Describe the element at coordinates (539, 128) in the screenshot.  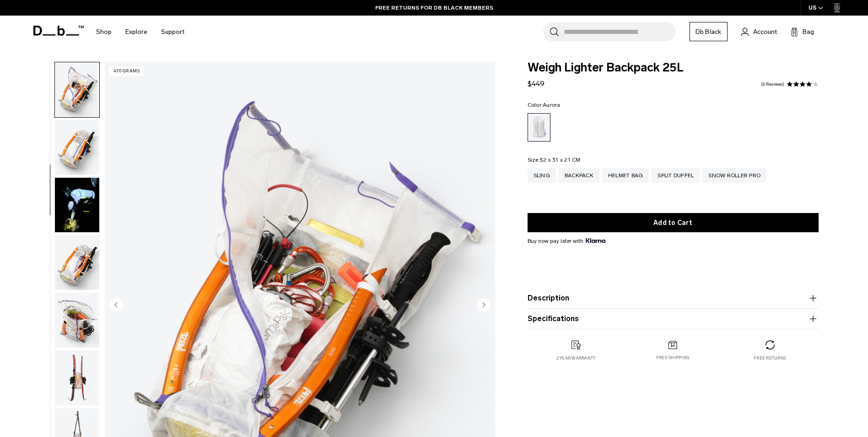
I see `a: Aurora` at that location.